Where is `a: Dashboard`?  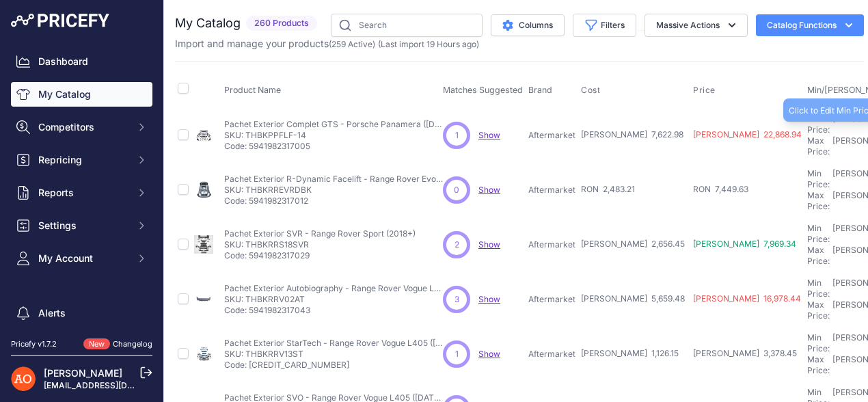 a: Dashboard is located at coordinates (82, 61).